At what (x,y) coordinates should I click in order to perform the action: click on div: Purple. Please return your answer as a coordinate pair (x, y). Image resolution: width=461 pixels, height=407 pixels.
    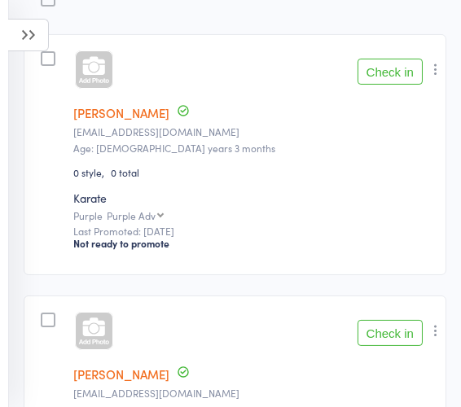
    Looking at the image, I should click on (254, 215).